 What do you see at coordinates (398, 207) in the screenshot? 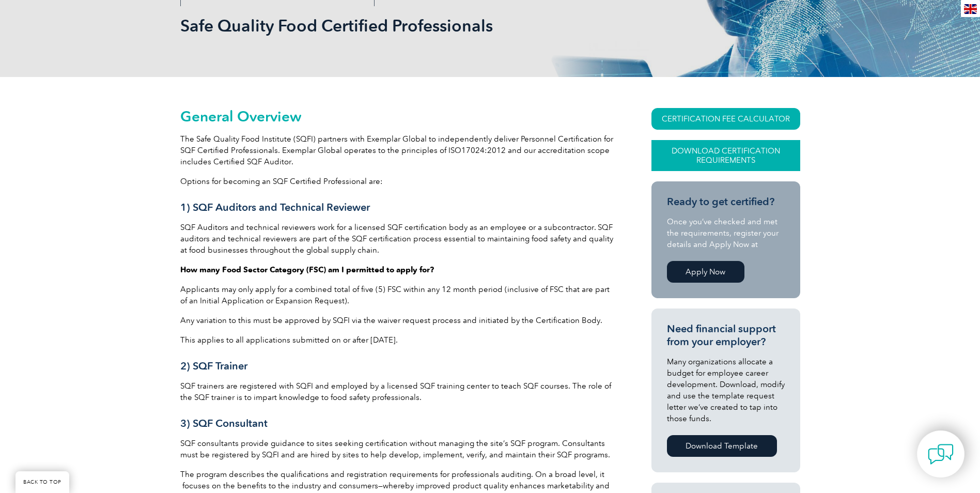
I see `h3: 1) SQF Auditors and Technical Reviewer` at bounding box center [398, 207].